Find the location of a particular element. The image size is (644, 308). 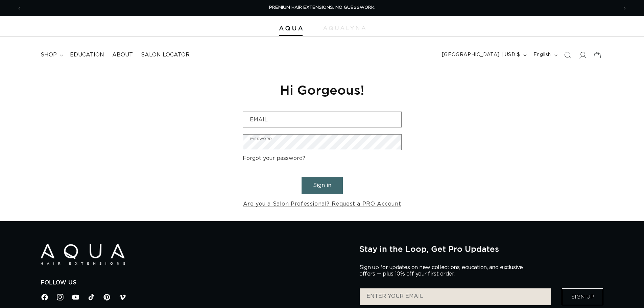

span: Salon Locator is located at coordinates (165, 55).